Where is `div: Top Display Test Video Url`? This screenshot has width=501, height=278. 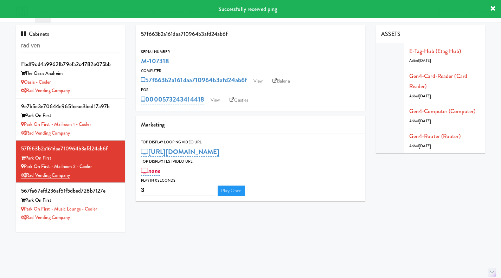
div: Top Display Test Video Url is located at coordinates (250, 162).